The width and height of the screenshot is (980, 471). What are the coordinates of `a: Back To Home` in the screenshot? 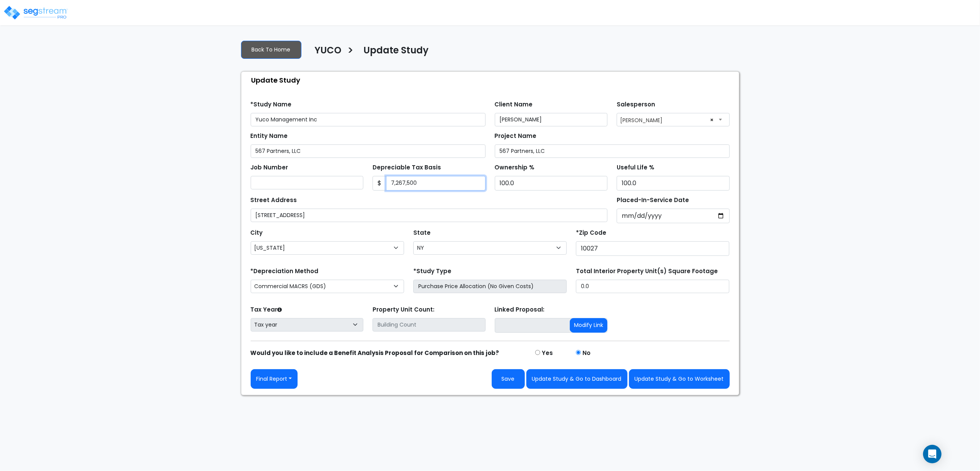 It's located at (271, 49).